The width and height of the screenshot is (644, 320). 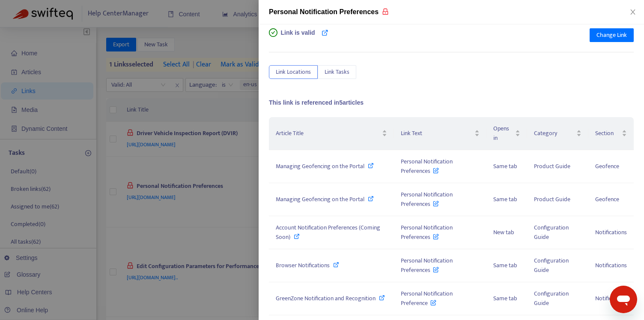 I want to click on span: Change Link, so click(x=611, y=35).